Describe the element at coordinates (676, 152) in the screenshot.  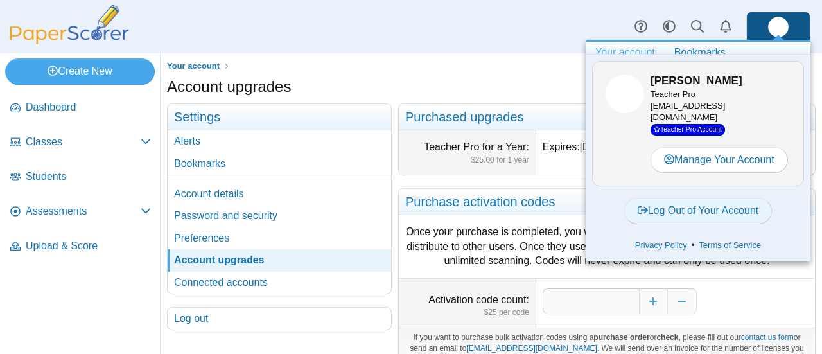
I see `dd: Expires:` at that location.